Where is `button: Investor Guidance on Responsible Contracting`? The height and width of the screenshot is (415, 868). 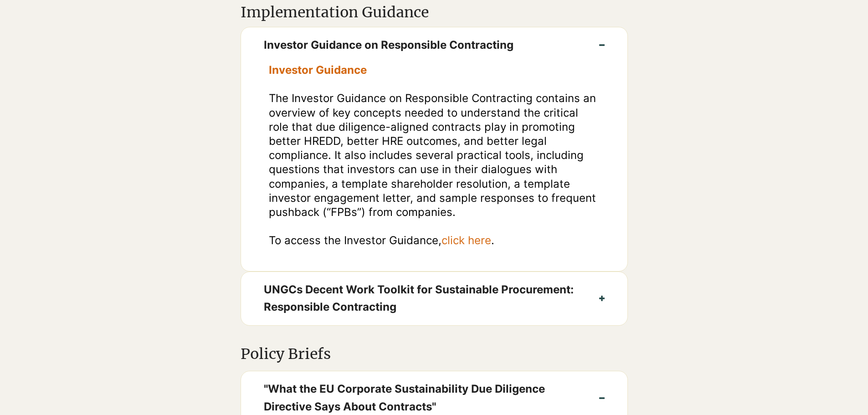
button: Investor Guidance on Responsible Contracting is located at coordinates (434, 45).